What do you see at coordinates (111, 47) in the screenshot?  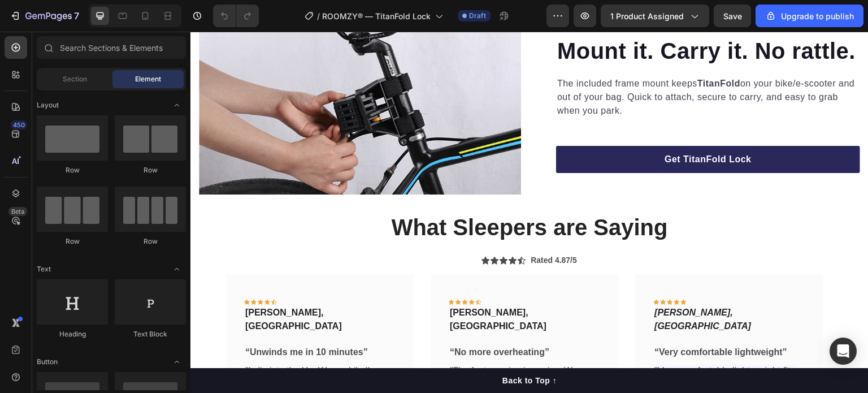 I see `input: Search Sections & Elements` at bounding box center [111, 47].